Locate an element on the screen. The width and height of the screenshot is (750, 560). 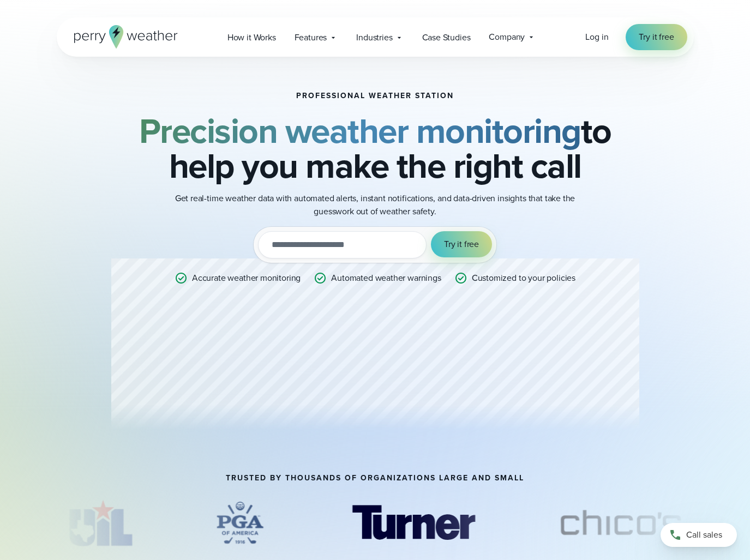
h2: to help you make the right call is located at coordinates (376, 148).